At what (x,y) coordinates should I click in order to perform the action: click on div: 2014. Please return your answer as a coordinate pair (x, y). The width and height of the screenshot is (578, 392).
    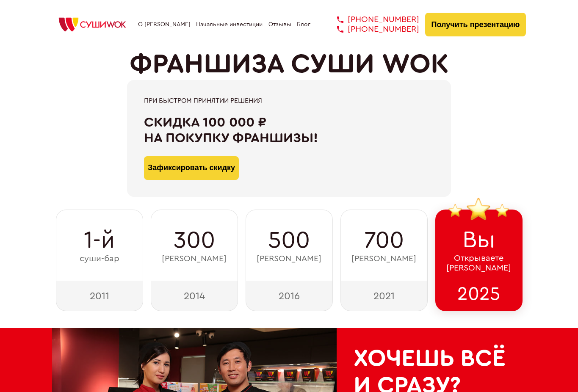
    Looking at the image, I should click on (194, 295).